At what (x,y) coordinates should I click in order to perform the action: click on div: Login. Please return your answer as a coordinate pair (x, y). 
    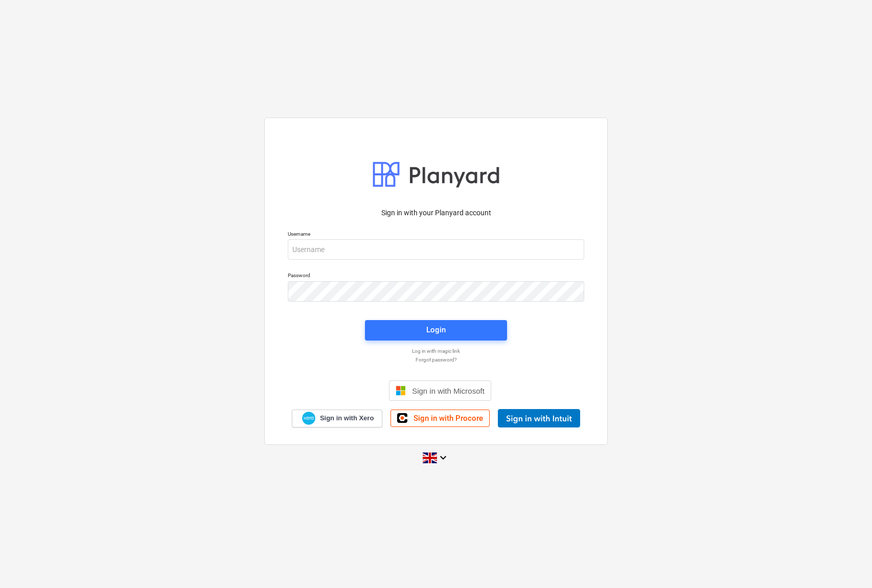
    Looking at the image, I should click on (436, 330).